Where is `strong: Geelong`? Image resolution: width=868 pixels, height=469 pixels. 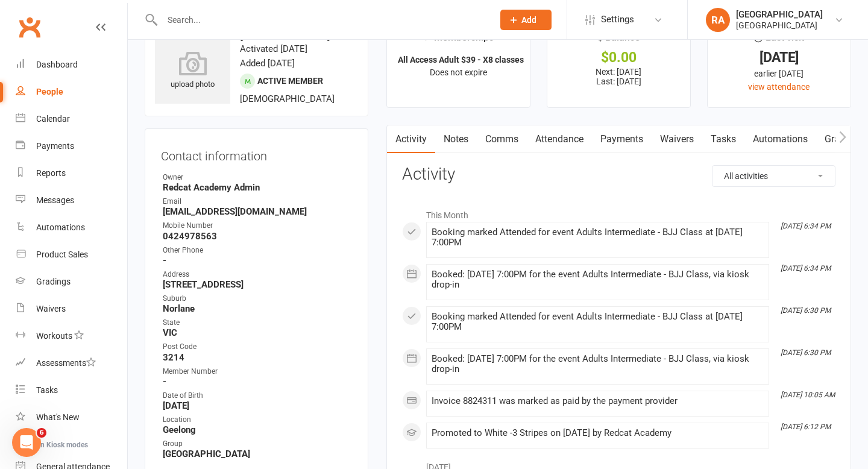 strong: Geelong is located at coordinates (257, 430).